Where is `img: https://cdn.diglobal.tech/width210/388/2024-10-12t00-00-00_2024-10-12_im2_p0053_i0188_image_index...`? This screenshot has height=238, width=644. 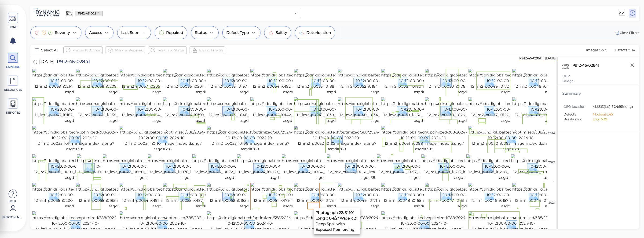 img: https://cdn.diglobal.tech/width210/388/2024-10-12t00-00-00_2024-10-12_im2_p0053_i0188_image_index... is located at coordinates (336, 82).